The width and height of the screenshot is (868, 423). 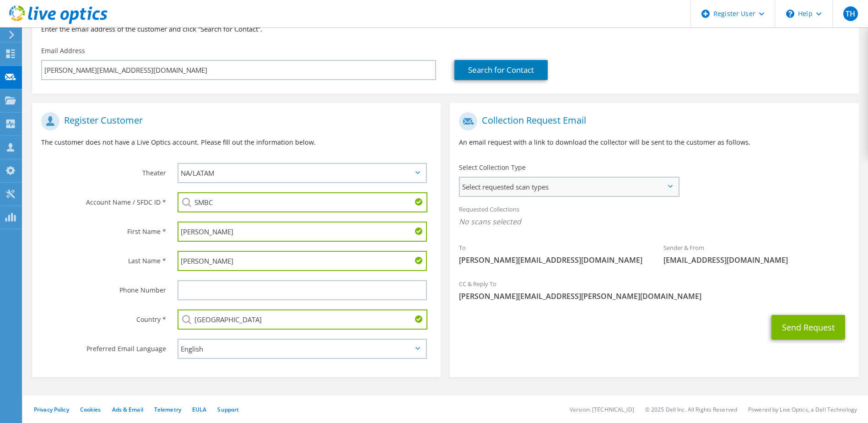 What do you see at coordinates (808, 327) in the screenshot?
I see `button: Send Request` at bounding box center [808, 327].